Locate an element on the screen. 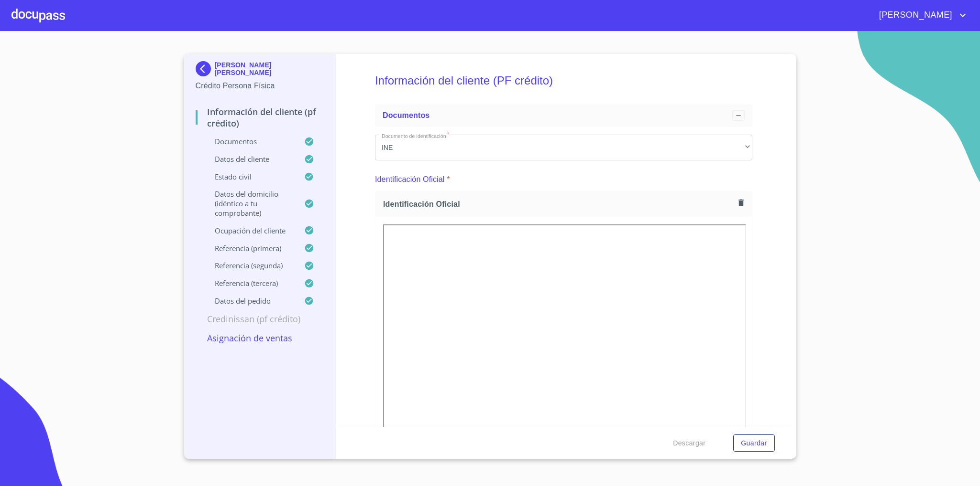  p: Asignación de Ventas is located at coordinates (259, 338).